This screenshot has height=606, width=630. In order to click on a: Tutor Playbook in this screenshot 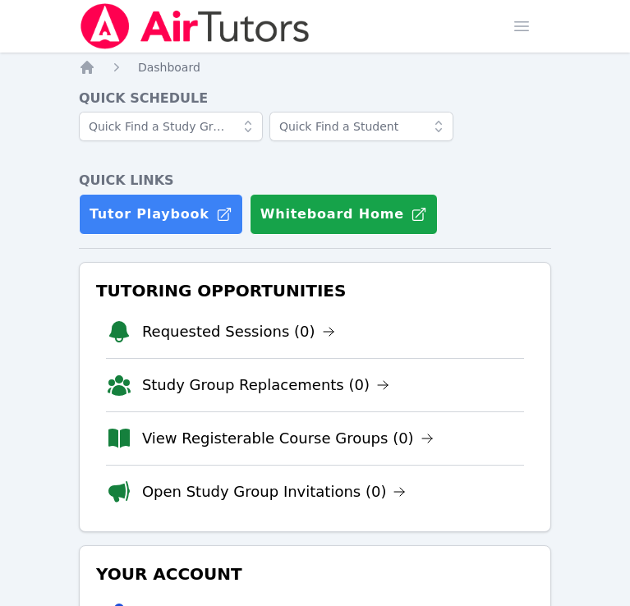, I will do `click(161, 214)`.